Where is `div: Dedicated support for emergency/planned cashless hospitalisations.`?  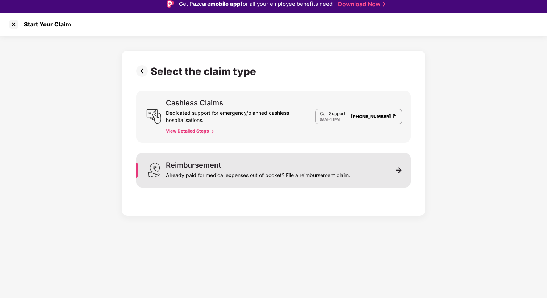 div: Dedicated support for emergency/planned cashless hospitalisations. is located at coordinates (241, 115).